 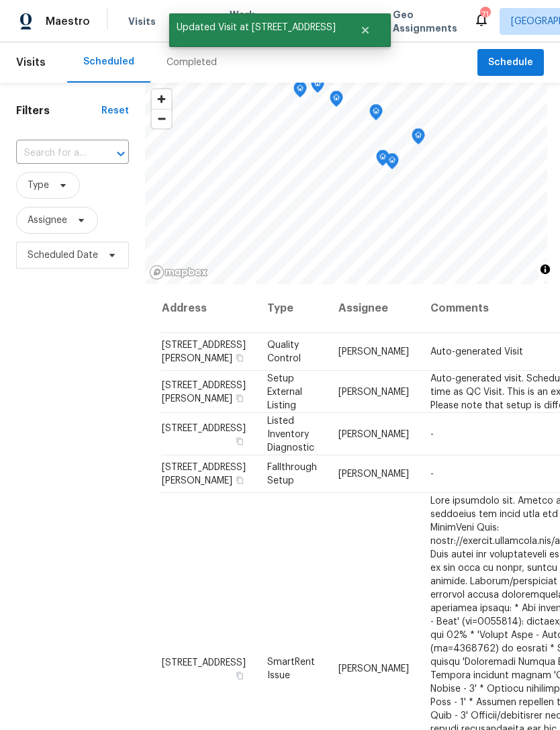 I want to click on span: Fallthrough Setup, so click(x=292, y=474).